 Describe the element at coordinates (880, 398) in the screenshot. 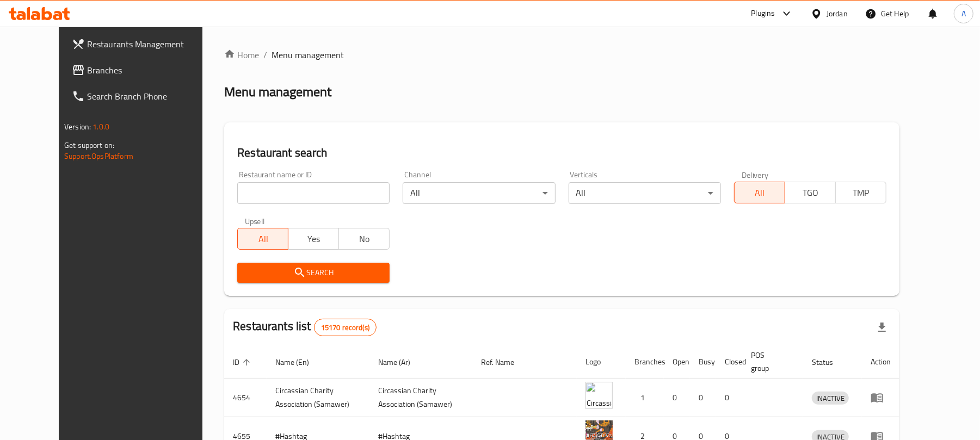

I see `div: Menu` at that location.